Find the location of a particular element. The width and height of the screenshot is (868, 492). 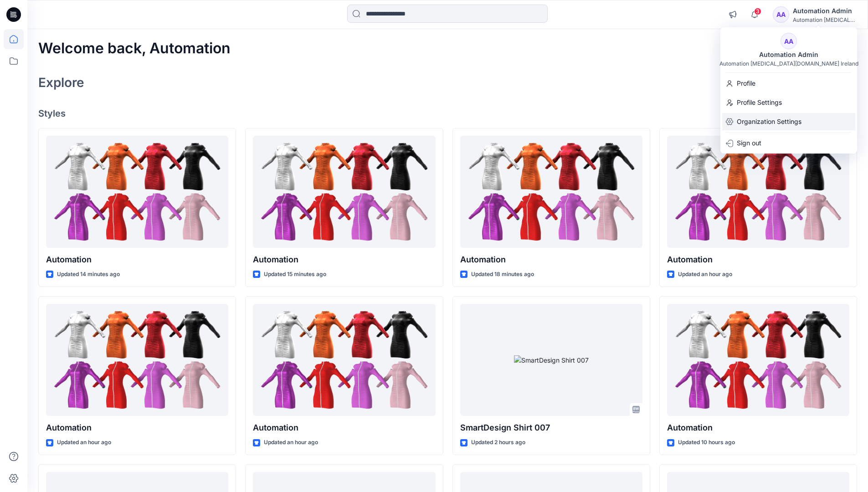

p: Updated 14 minutes ago is located at coordinates (88, 275).